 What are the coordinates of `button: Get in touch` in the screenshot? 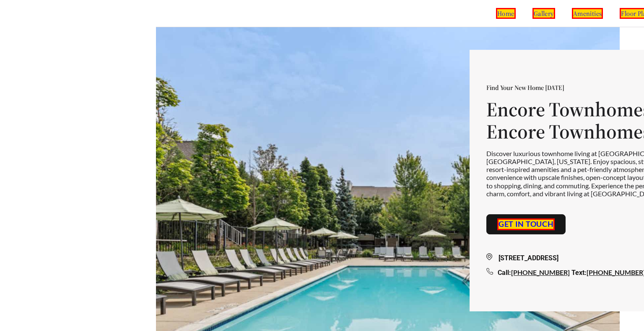 It's located at (526, 225).